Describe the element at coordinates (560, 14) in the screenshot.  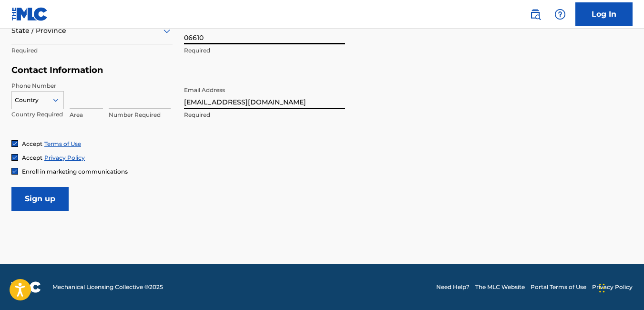
I see `div: Help` at that location.